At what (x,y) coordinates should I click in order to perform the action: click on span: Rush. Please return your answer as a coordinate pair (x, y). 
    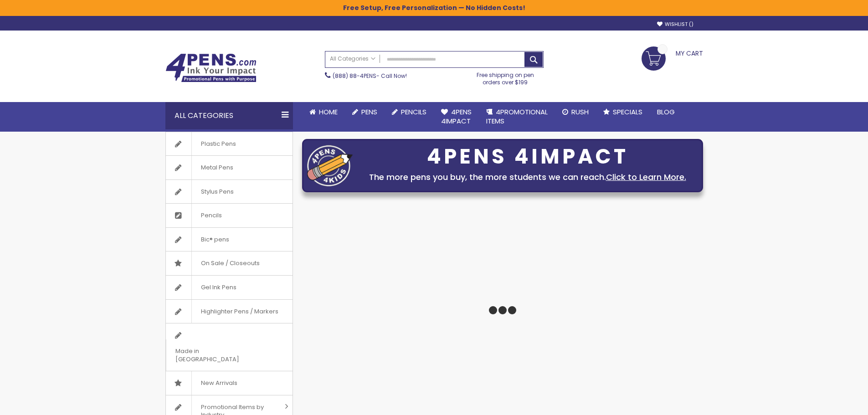
    Looking at the image, I should click on (580, 111).